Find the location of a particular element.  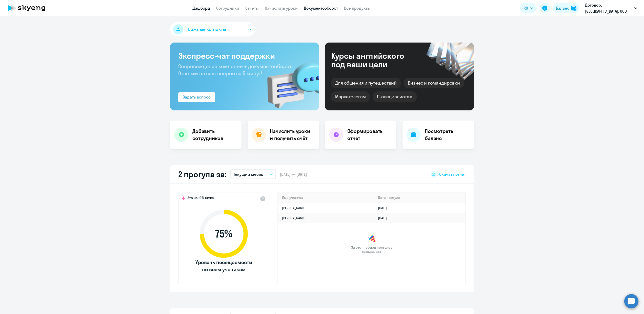

div: Для общения и путешествий is located at coordinates (366, 83).